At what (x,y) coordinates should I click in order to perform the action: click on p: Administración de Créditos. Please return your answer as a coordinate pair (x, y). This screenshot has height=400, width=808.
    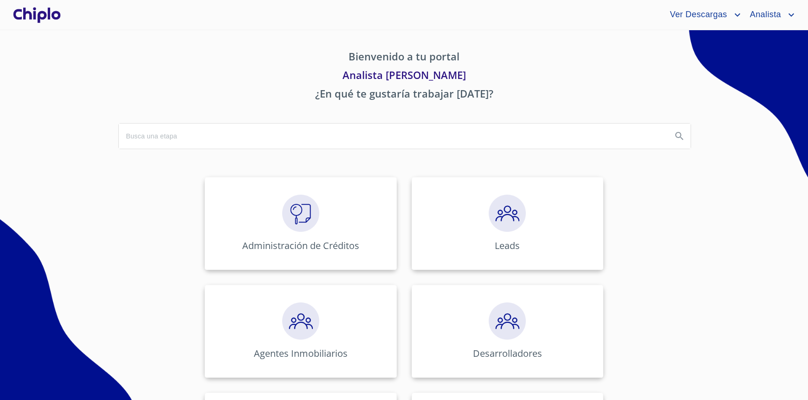
    Looking at the image, I should click on (301, 245).